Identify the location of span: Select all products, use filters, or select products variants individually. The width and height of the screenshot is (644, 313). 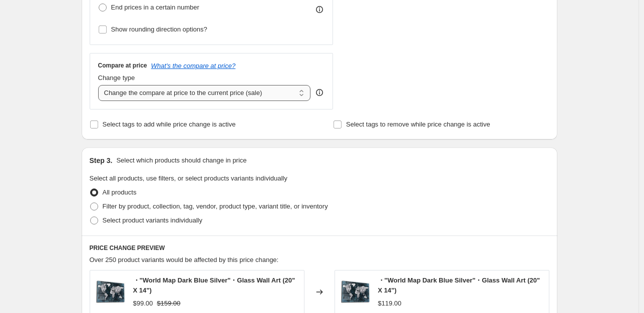
(188, 178).